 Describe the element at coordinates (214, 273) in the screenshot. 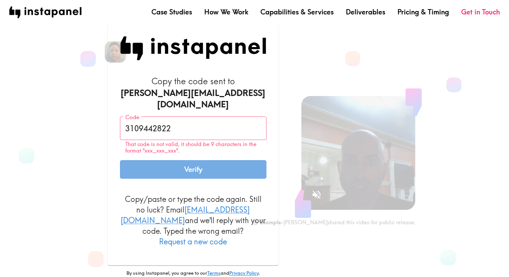

I see `a: Terms` at that location.